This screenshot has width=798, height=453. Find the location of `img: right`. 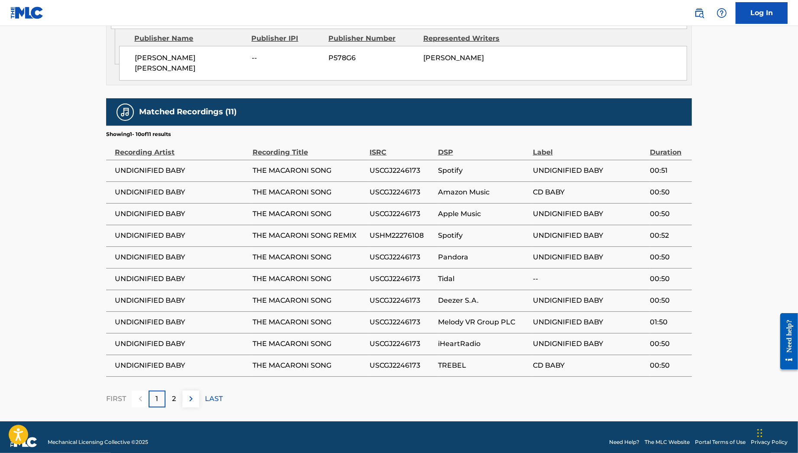

img: right is located at coordinates (191, 399).